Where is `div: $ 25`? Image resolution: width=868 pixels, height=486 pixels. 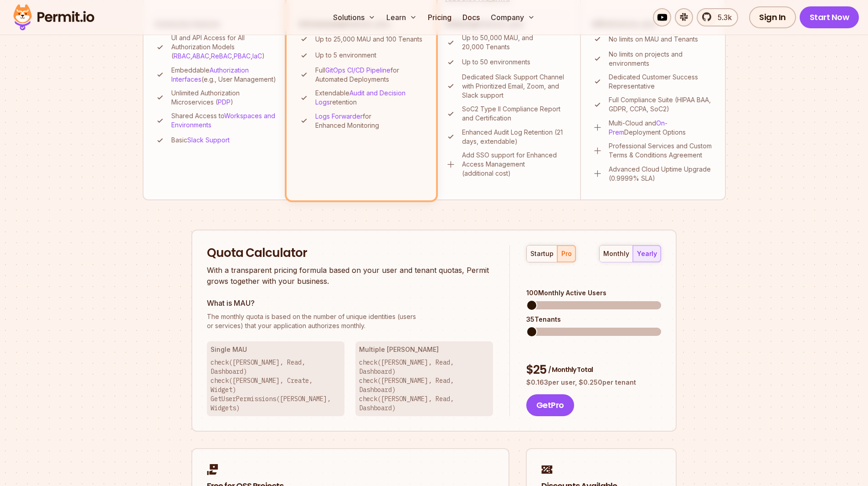
div: $ 25 is located at coordinates (594, 370).